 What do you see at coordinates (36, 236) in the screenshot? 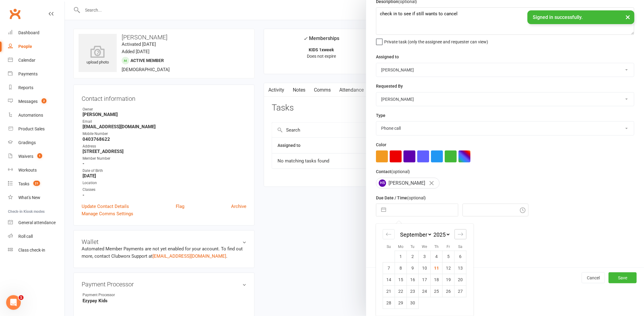
I see `a: Roll call` at bounding box center [36, 236].